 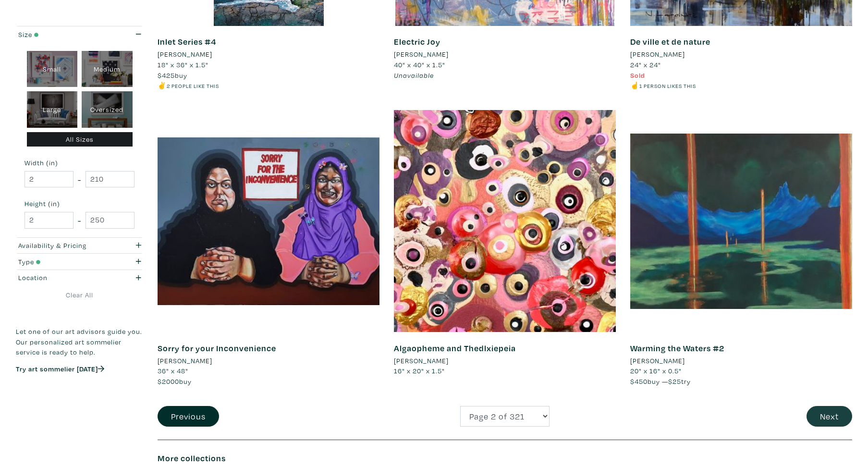 I want to click on span: $25, so click(x=674, y=381).